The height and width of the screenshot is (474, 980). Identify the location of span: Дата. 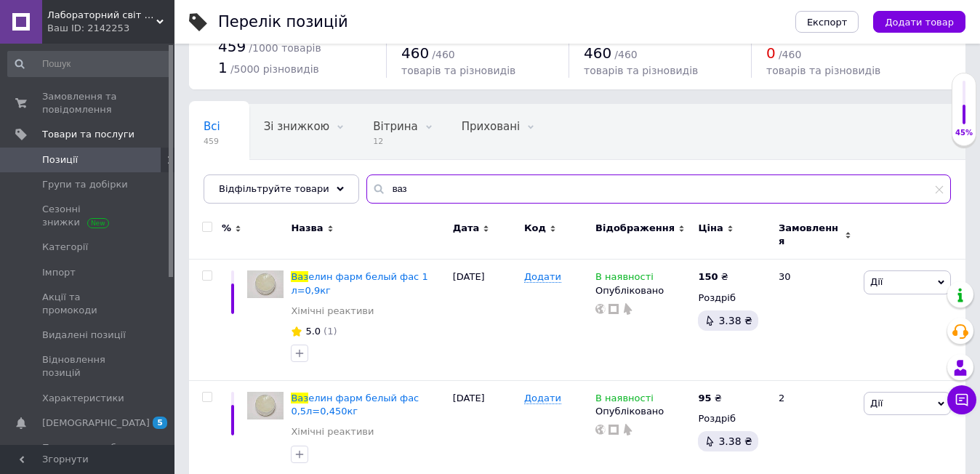
(466, 229).